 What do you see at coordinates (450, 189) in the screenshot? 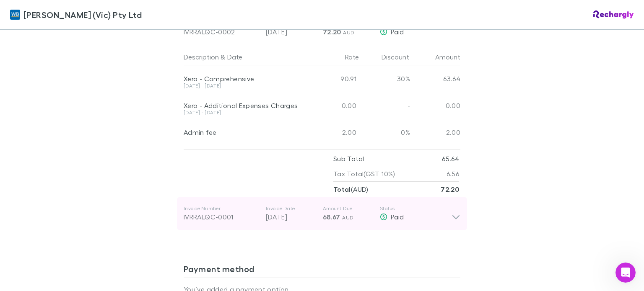
I see `strong: 72.20` at bounding box center [450, 189].